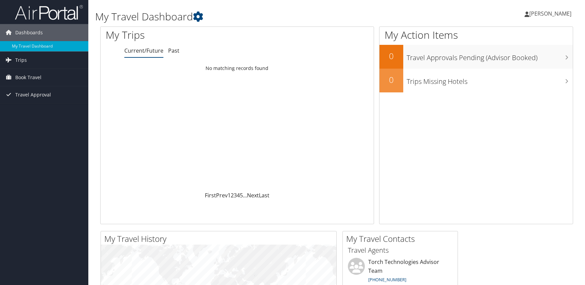 The height and width of the screenshot is (285, 585). Describe the element at coordinates (476, 81) in the screenshot. I see `a: 0Trips Missing Hotels` at that location.